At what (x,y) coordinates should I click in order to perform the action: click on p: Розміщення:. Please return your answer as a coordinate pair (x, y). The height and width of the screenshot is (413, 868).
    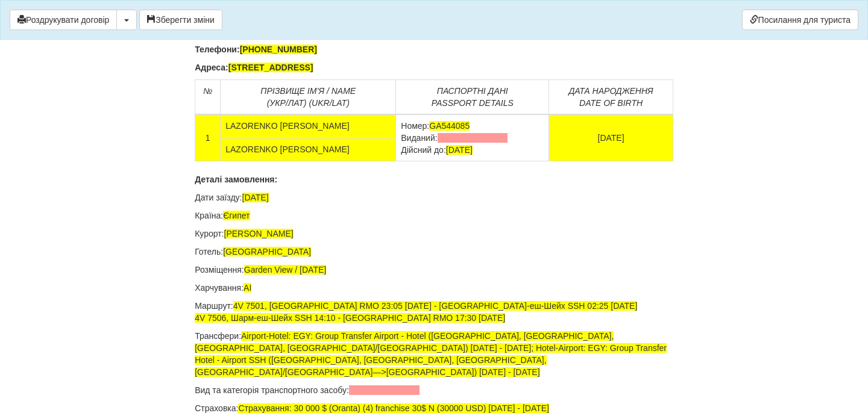
    Looking at the image, I should click on (434, 270).